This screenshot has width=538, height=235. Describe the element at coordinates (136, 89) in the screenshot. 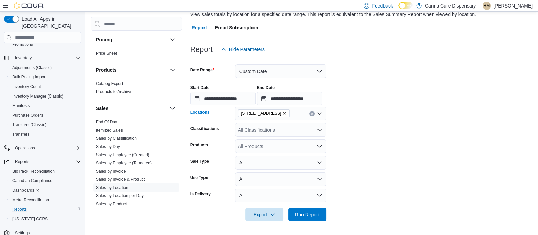

I see `div: Products` at that location.